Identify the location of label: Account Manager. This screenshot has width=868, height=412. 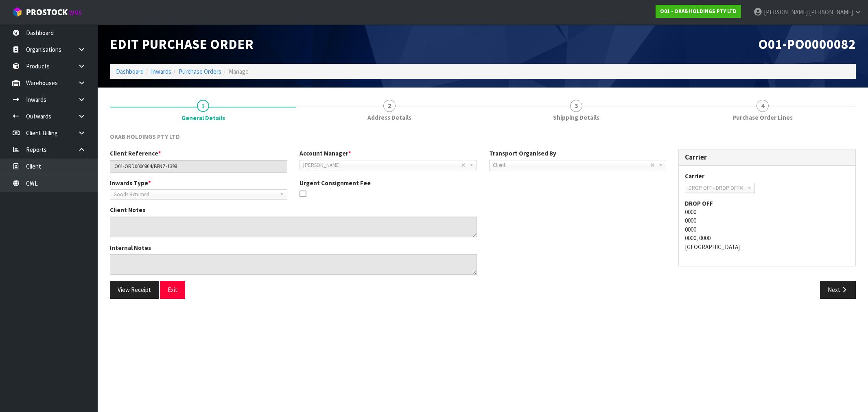
(325, 153).